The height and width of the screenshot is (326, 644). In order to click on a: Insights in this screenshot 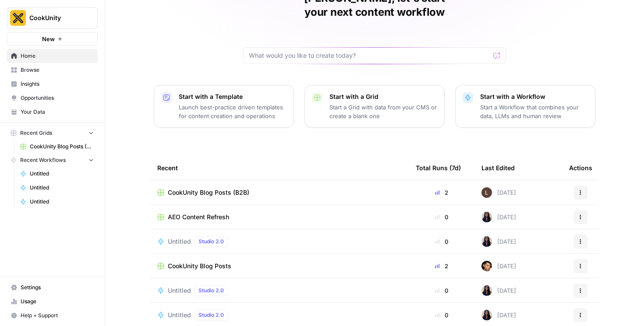, I will do `click(52, 84)`.